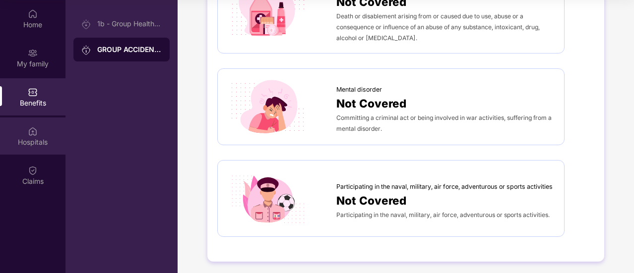  Describe the element at coordinates (129, 24) in the screenshot. I see `div: 1b - Group Health Insurance` at that location.